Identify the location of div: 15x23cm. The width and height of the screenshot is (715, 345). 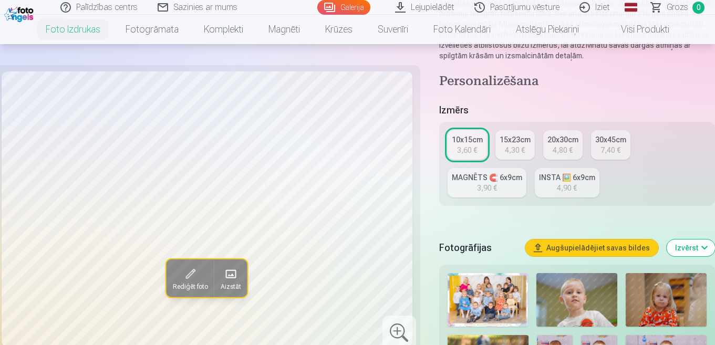
(515, 140).